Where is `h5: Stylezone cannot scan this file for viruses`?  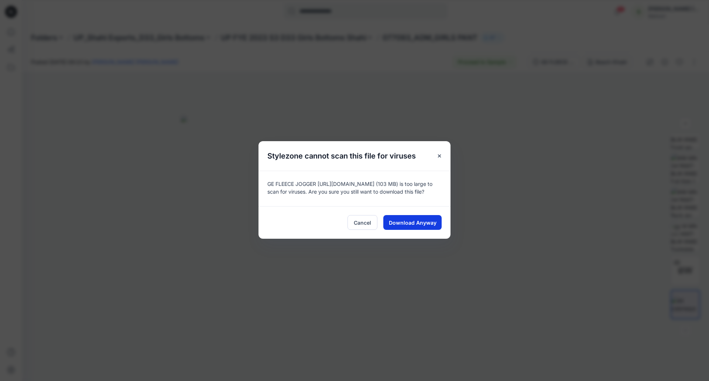 h5: Stylezone cannot scan this file for viruses is located at coordinates (342, 156).